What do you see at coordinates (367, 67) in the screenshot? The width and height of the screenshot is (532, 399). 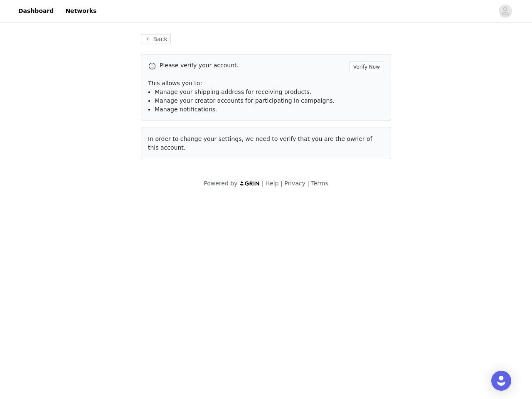 I see `button: Verify Now` at bounding box center [367, 67].